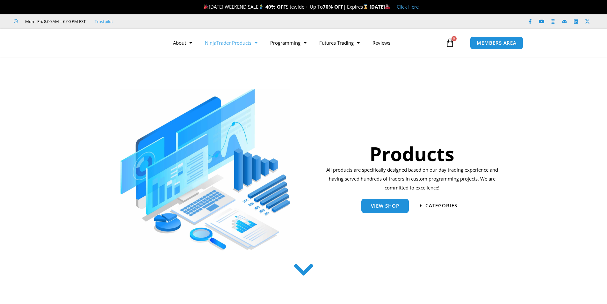 Image resolution: width=607 pixels, height=304 pixels. What do you see at coordinates (381, 43) in the screenshot?
I see `a: Reviews` at bounding box center [381, 43].